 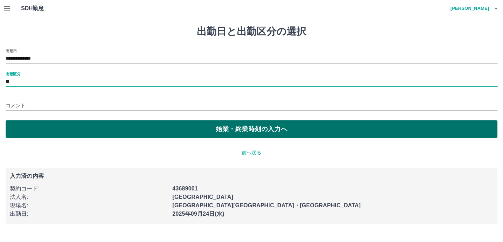 What do you see at coordinates (89, 214) in the screenshot?
I see `p: 出勤日 :` at bounding box center [89, 214].